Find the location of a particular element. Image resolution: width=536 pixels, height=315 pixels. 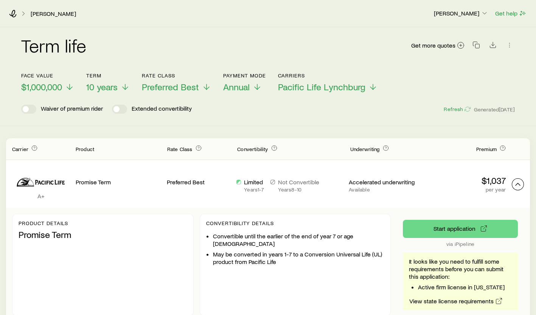

span: Rate Class is located at coordinates (180, 149).